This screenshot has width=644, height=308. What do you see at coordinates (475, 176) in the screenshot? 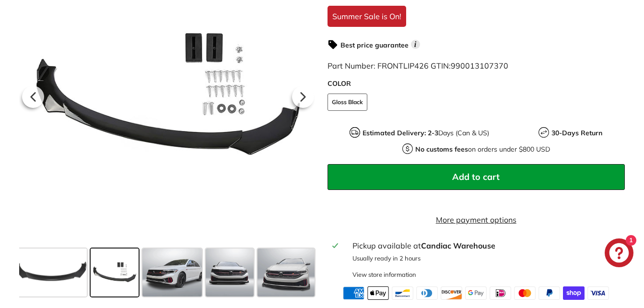
I see `span: Add to cart` at bounding box center [475, 176].